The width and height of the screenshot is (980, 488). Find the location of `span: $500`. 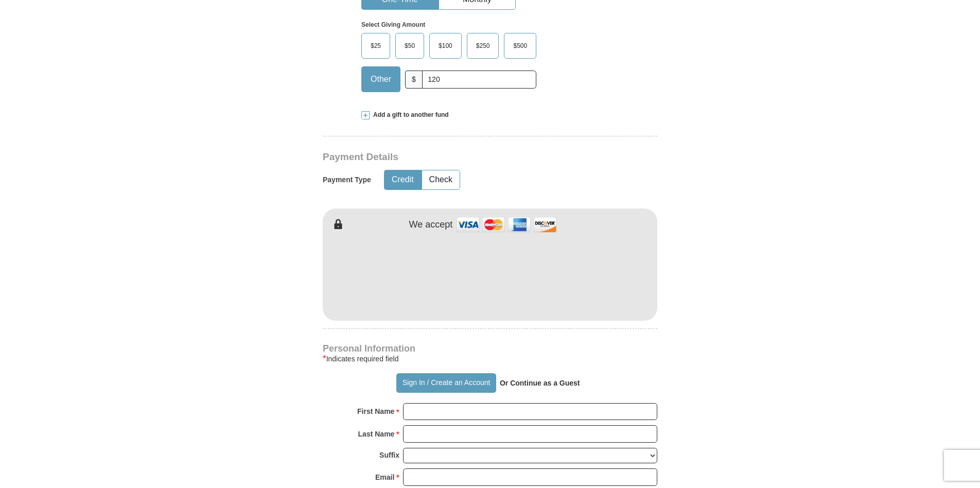

span: $500 is located at coordinates (520, 46).